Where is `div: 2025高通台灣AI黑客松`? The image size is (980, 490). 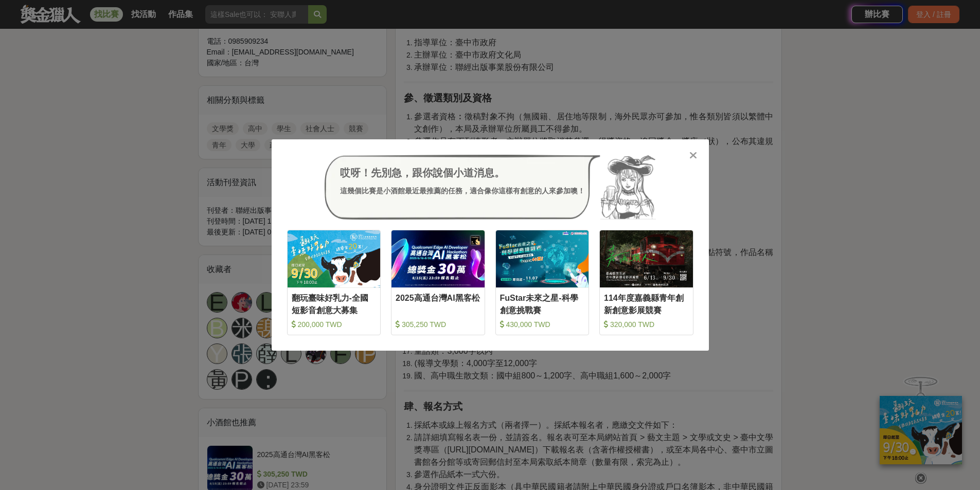 div: 2025高通台灣AI黑客松 is located at coordinates (438, 304).